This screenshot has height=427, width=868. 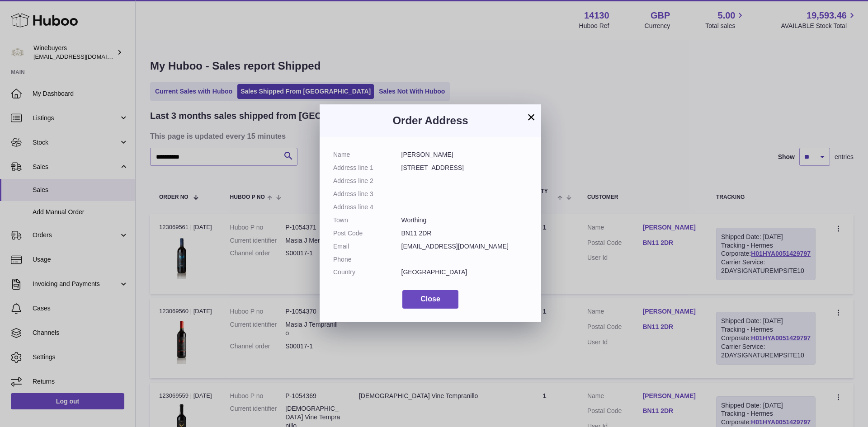 What do you see at coordinates (368, 181) in the screenshot?
I see `dt: Address line 2` at bounding box center [368, 181].